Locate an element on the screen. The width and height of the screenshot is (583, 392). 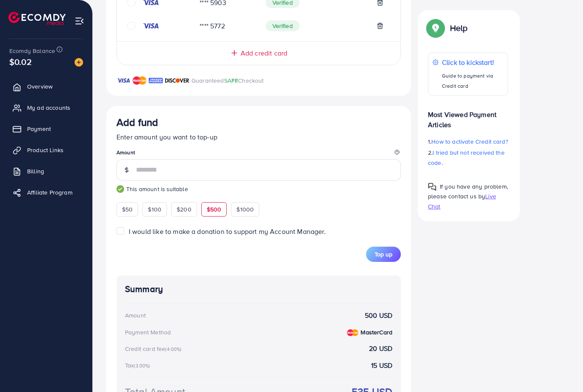
strong: MasterCard is located at coordinates (377, 332).